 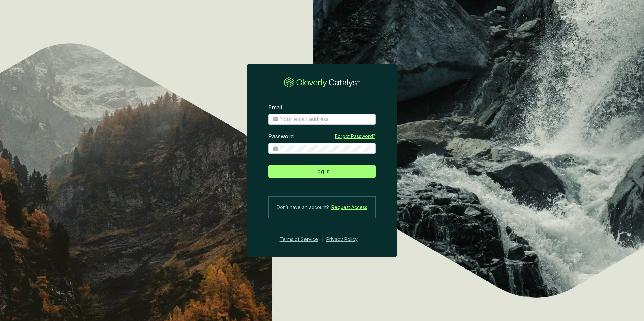 What do you see at coordinates (347, 239) in the screenshot?
I see `a: Privacy Policy` at bounding box center [347, 239].